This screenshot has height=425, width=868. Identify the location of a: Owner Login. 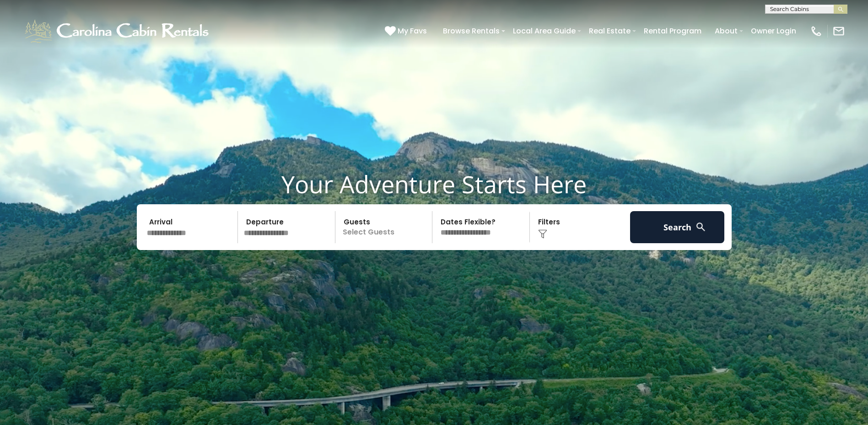
(774, 30).